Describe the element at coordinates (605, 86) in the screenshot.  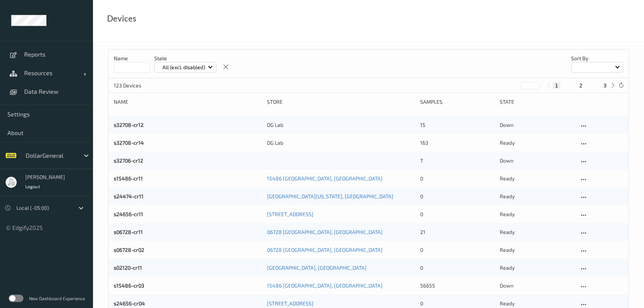
I see `button: 3` at that location.